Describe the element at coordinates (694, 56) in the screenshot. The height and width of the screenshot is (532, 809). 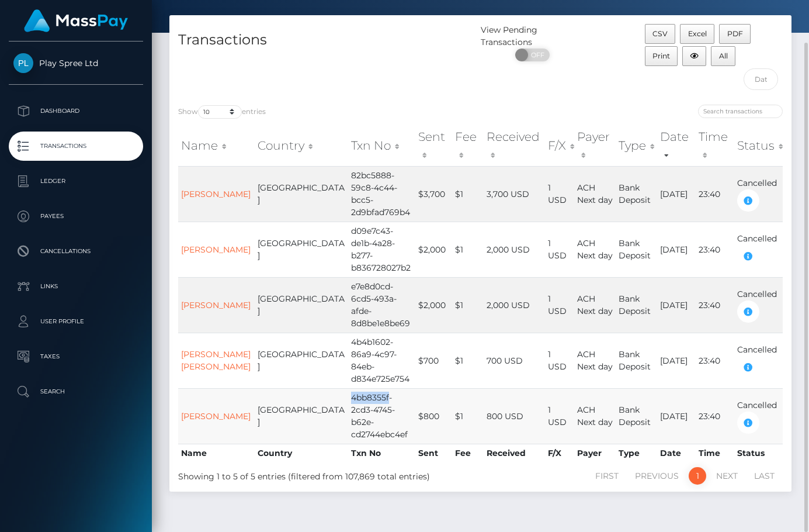
I see `button: Column visibility` at that location.